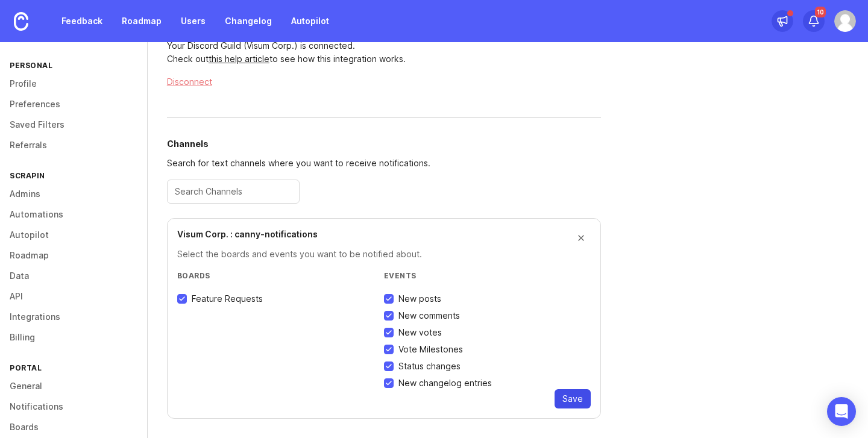 This screenshot has width=868, height=438. What do you see at coordinates (389, 316) in the screenshot?
I see `input: Get notified when a comment is created` at bounding box center [389, 316].